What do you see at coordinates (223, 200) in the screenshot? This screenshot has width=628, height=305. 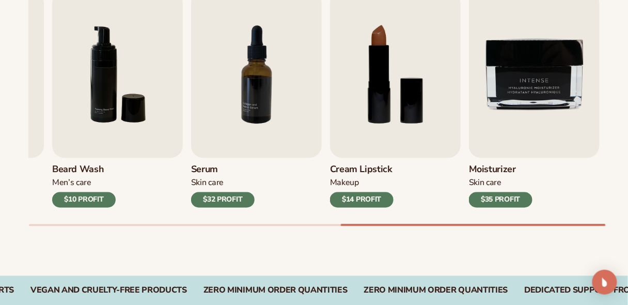 I see `div: $32 PROFIT` at bounding box center [223, 200].